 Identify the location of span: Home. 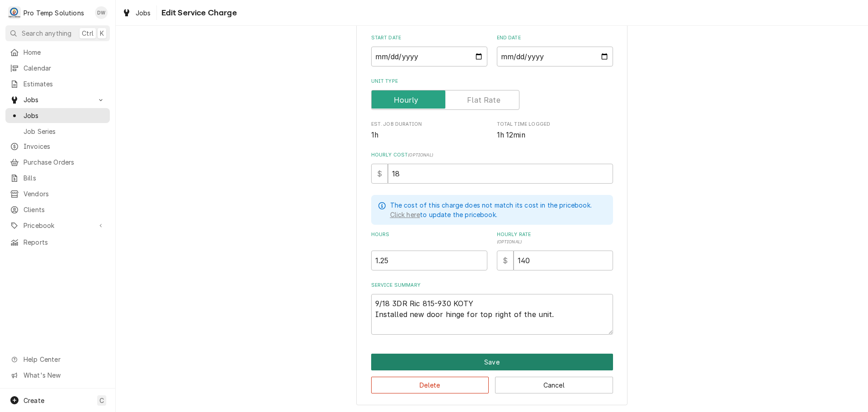
(64, 52).